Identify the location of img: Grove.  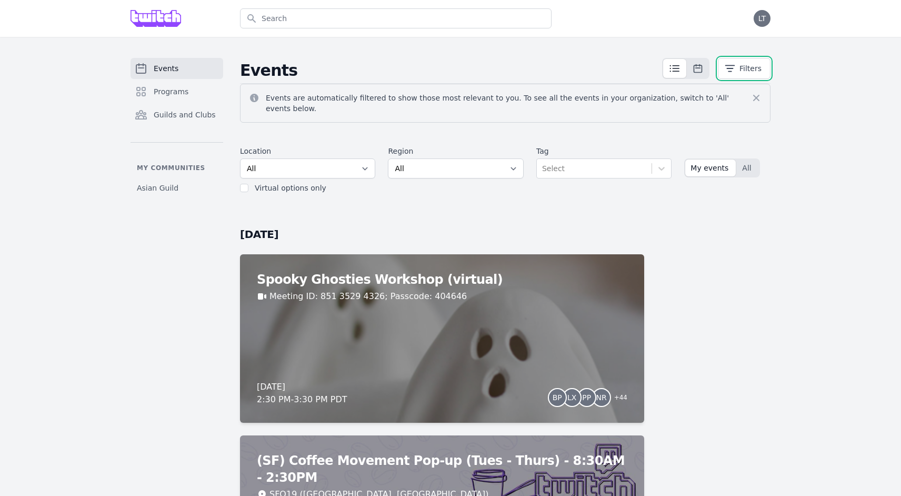
(156, 18).